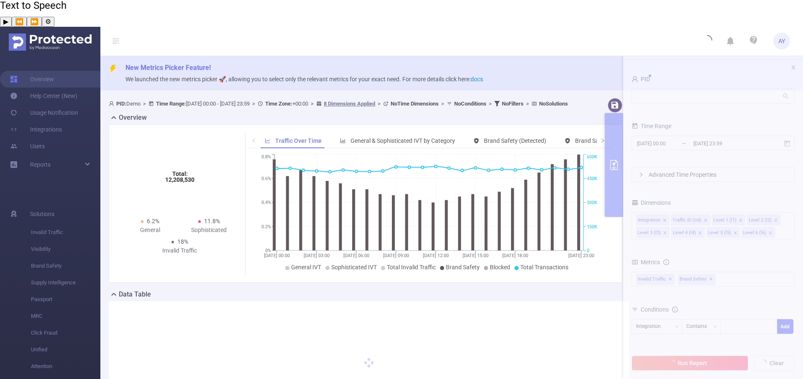 The height and width of the screenshot is (379, 803). Describe the element at coordinates (782, 41) in the screenshot. I see `span: AY` at that location.